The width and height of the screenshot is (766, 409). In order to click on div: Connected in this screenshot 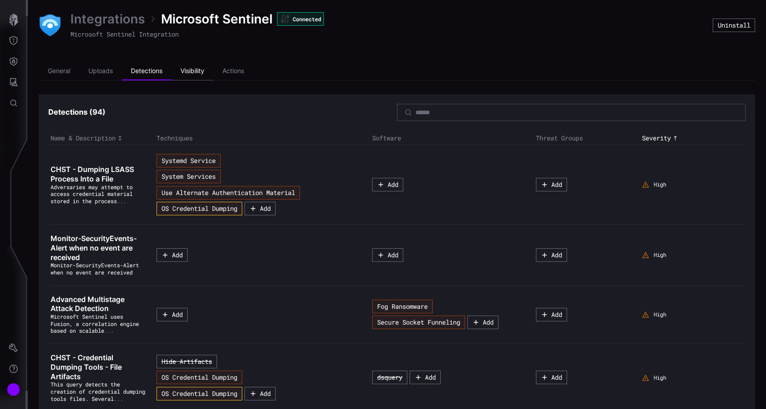, I will do `click(301, 19)`.